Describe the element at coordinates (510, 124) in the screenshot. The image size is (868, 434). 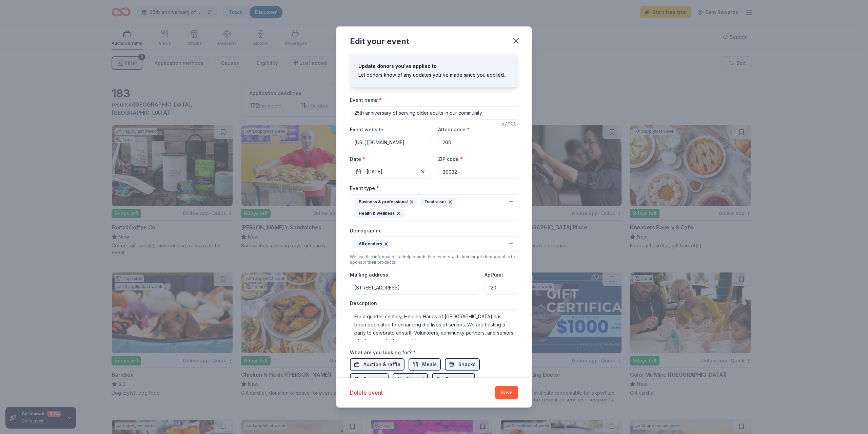
I see `div: 57 /100` at that location.